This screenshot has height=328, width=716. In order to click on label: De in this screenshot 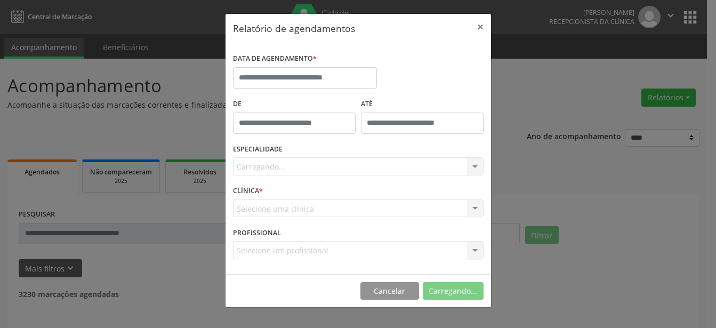, I will do `click(294, 104)`.